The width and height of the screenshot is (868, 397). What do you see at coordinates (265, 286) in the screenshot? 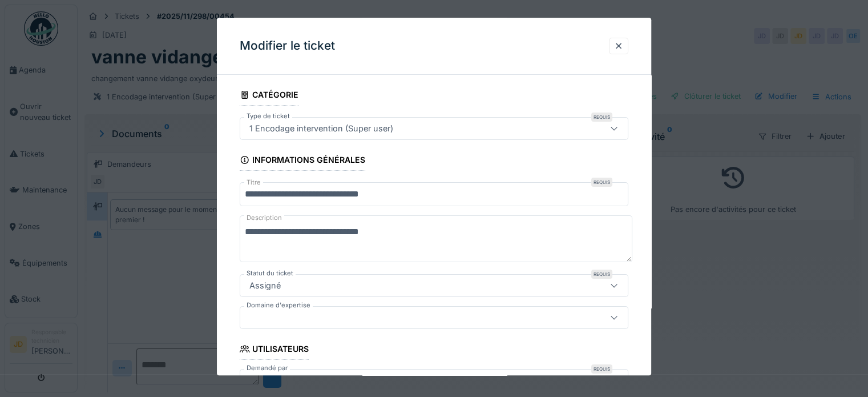
I see `div: Assigné` at bounding box center [265, 286].